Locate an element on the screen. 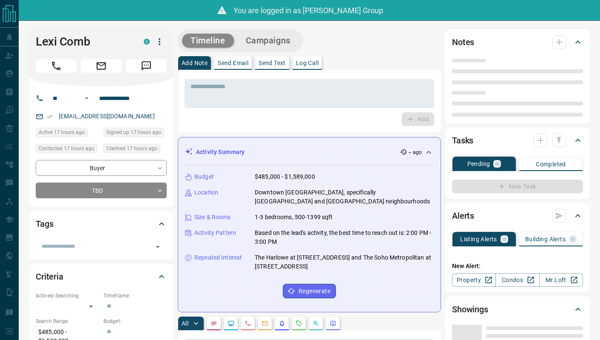 The image size is (600, 340). span: Signed up 17 hours ago is located at coordinates (134, 132).